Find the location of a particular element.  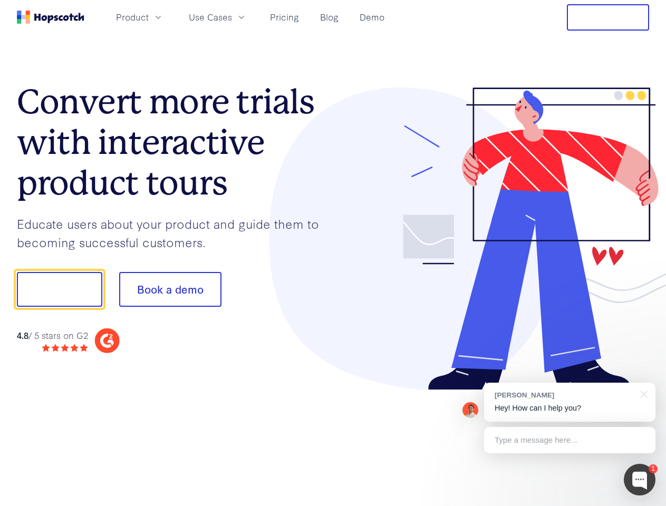

div: 1 is located at coordinates (653, 469).